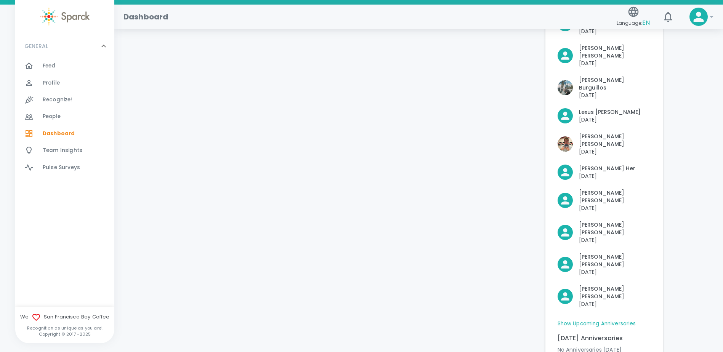  Describe the element at coordinates (65, 168) in the screenshot. I see `a: Pulse Surveys` at that location.